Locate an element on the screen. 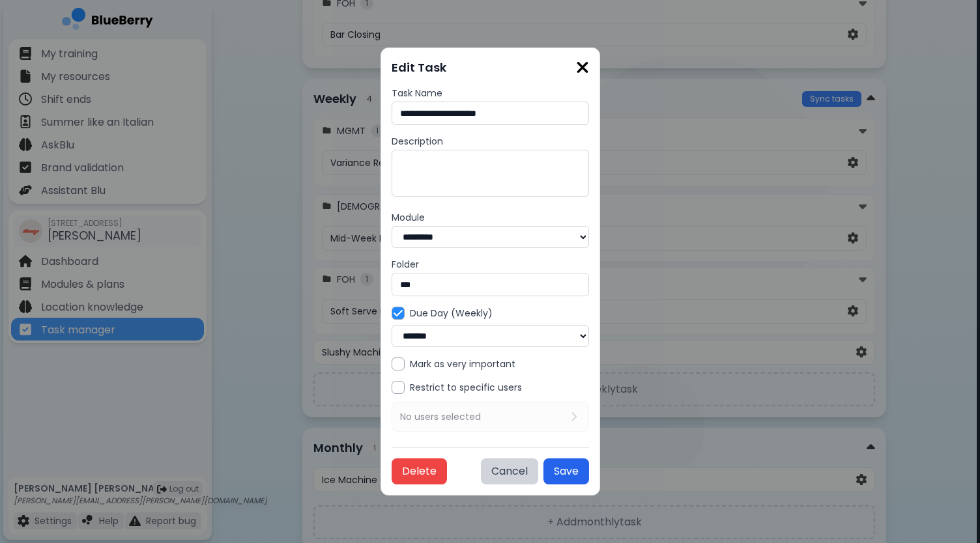 The image size is (980, 543). button: Delete is located at coordinates (419, 471).